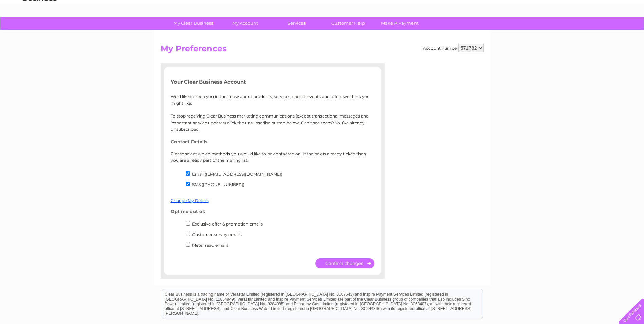 The image size is (644, 324). What do you see at coordinates (453, 48) in the screenshot?
I see `div: Account number` at bounding box center [453, 48].